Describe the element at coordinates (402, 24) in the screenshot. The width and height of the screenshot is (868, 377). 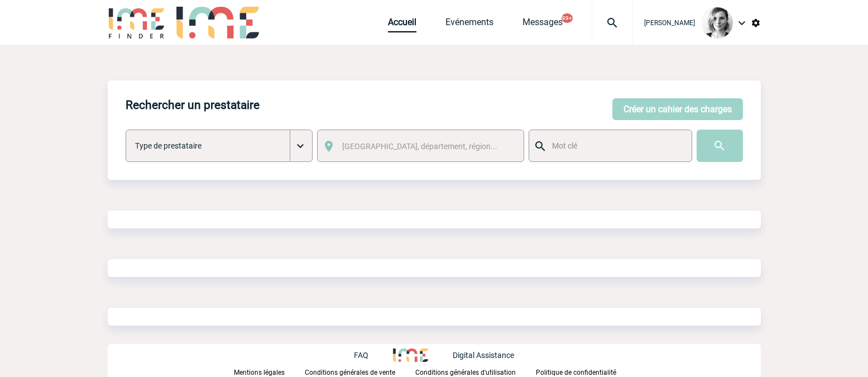
I see `a: Accueil` at that location.